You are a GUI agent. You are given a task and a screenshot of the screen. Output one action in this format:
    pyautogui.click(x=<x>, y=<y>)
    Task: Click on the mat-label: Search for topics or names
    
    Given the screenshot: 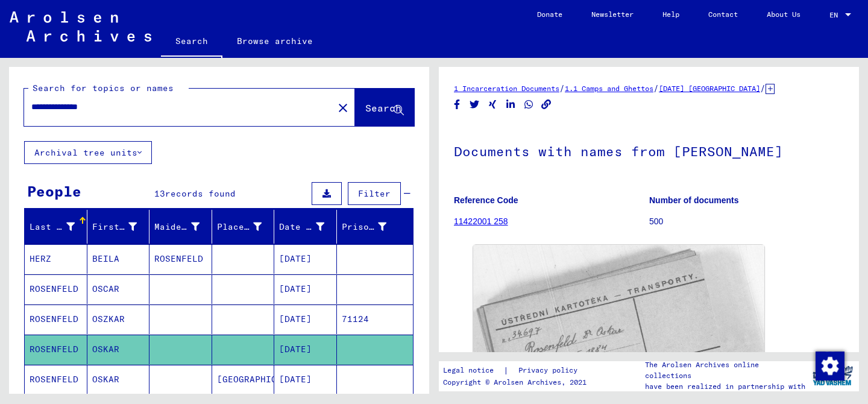 What is the action you would take?
    pyautogui.click(x=103, y=88)
    